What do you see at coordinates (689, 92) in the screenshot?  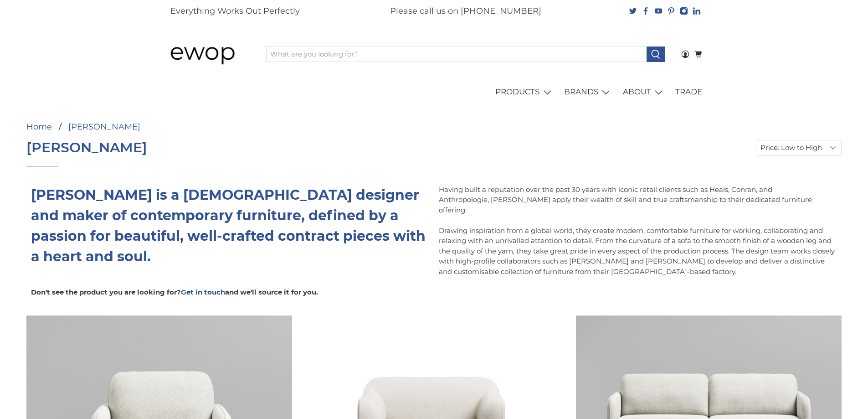 I see `a: TRADE` at bounding box center [689, 92].